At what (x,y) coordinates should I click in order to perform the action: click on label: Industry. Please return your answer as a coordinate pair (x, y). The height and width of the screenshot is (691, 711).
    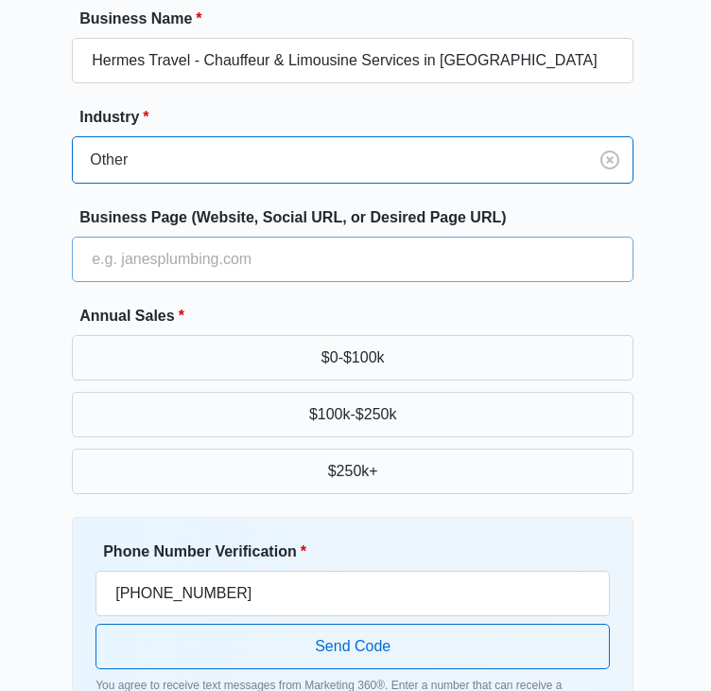
    Looking at the image, I should click on (360, 117).